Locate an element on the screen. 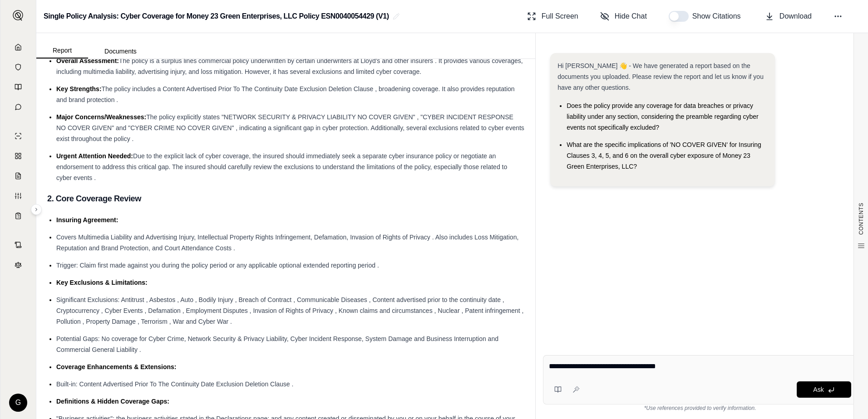 This screenshot has width=868, height=419. a: Contract Analysis is located at coordinates (18, 245).